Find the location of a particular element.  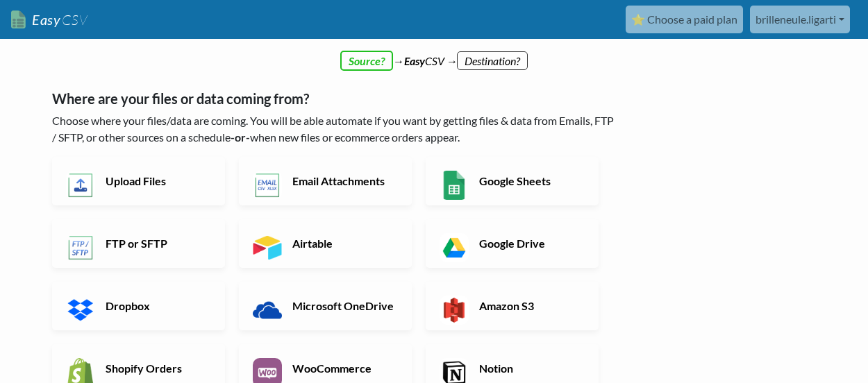

a: EasyCSV is located at coordinates (50, 19).